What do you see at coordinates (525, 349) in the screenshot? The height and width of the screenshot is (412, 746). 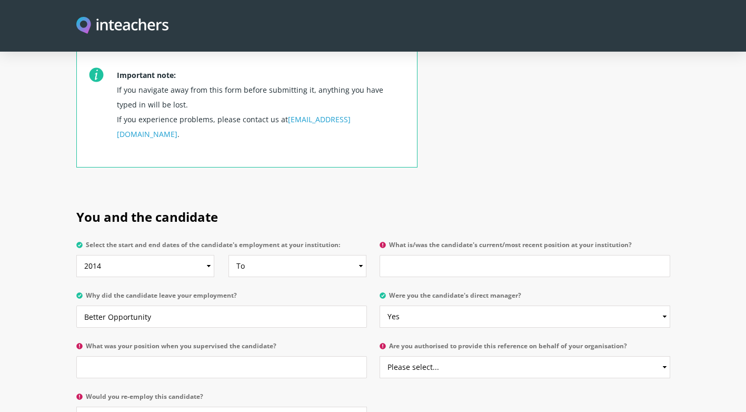 I see `label: Are you authorised to provide this reference on behalf of your organisation?` at bounding box center [525, 349].